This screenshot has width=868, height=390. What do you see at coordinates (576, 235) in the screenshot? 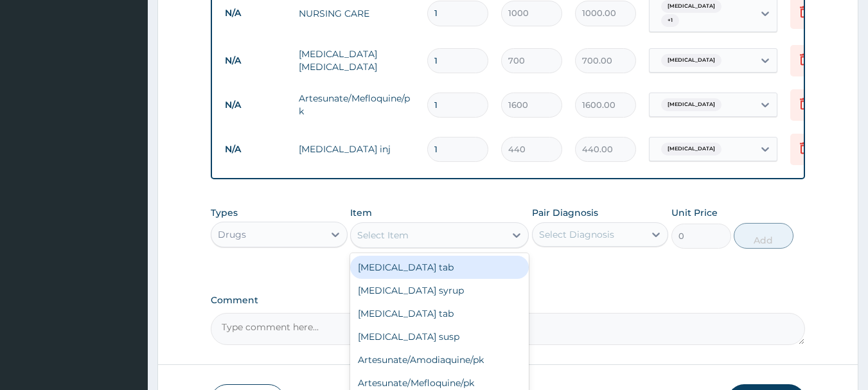
I see `div: Select Diagnosis` at bounding box center [576, 235].